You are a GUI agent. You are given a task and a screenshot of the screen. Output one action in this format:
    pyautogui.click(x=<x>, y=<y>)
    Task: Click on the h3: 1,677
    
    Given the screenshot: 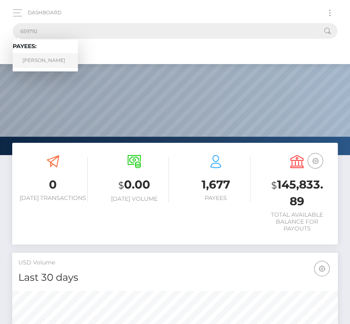 What is the action you would take?
    pyautogui.click(x=216, y=185)
    